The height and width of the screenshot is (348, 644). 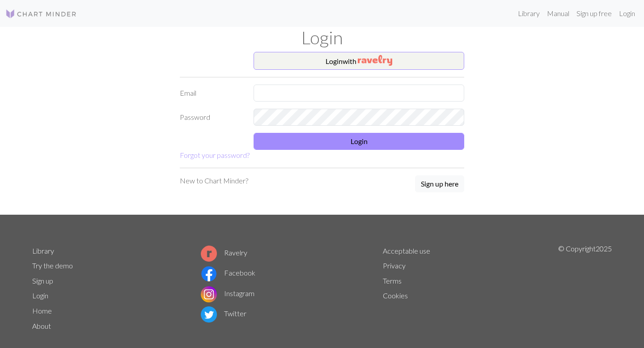 I want to click on a: About, so click(x=41, y=326).